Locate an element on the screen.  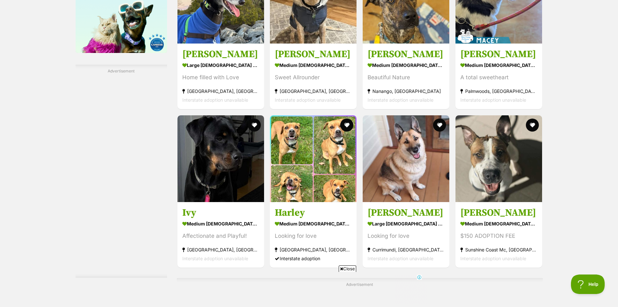
img: Billie - German Shepherd Dog is located at coordinates (406, 158).